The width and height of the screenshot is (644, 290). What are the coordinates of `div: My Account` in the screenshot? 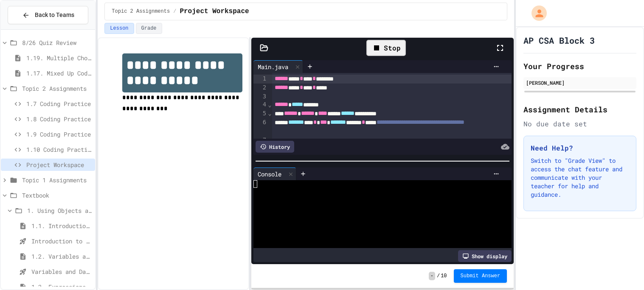 It's located at (536, 13).